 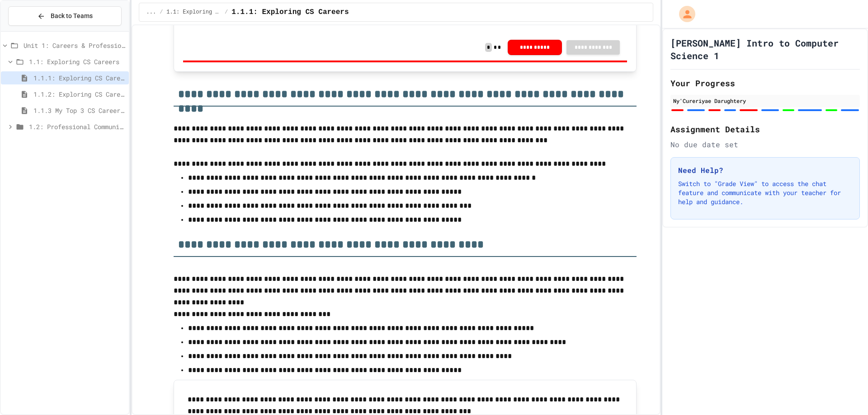 I want to click on h3: Need Help?, so click(x=765, y=170).